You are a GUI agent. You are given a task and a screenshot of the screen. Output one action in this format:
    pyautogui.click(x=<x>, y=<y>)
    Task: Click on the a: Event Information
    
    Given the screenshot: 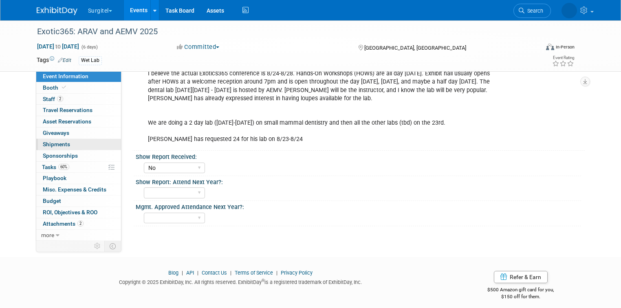 What is the action you would take?
    pyautogui.click(x=79, y=76)
    